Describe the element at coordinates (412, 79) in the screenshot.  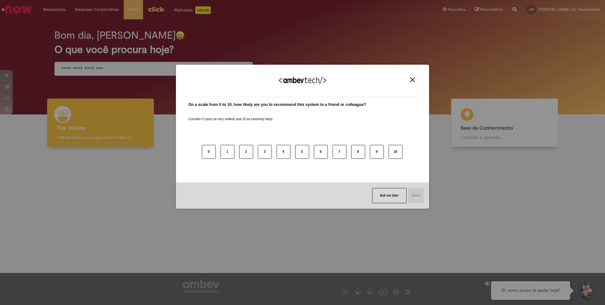
I see `img: Close` at that location.